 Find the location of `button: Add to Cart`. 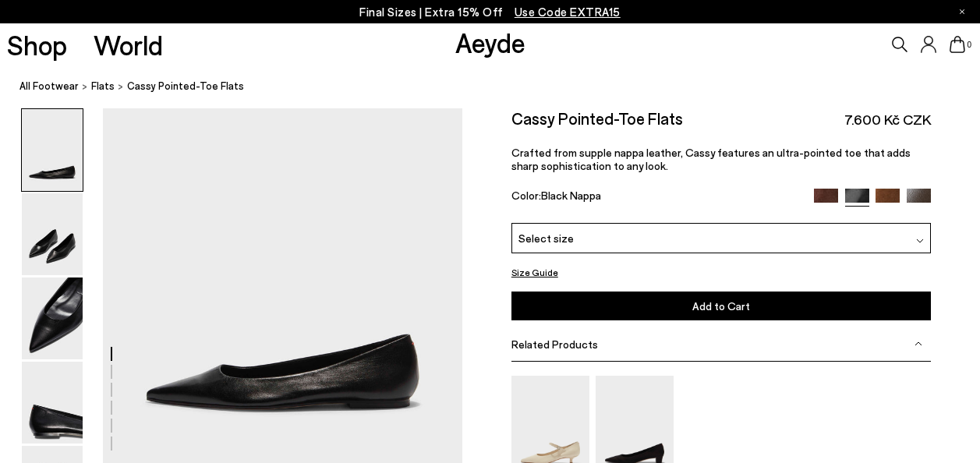

button: Add to Cart is located at coordinates (721, 305).